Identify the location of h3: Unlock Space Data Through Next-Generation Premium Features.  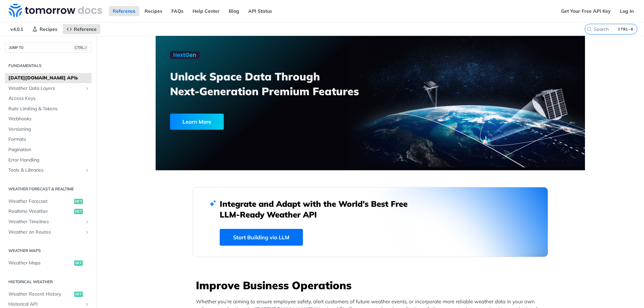
(274, 84).